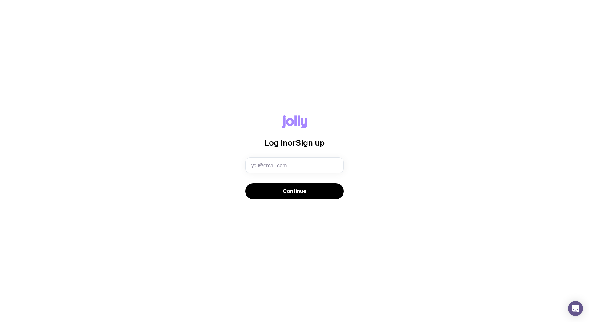 This screenshot has height=322, width=589. Describe the element at coordinates (576, 308) in the screenshot. I see `div: Open Intercom Messenger` at that location.